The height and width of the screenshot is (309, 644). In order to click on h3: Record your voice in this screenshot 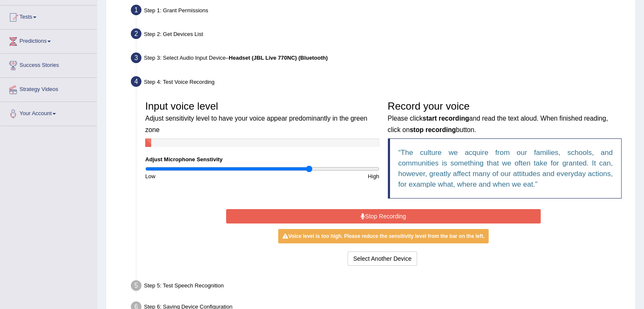, I will do `click(505, 117)`.